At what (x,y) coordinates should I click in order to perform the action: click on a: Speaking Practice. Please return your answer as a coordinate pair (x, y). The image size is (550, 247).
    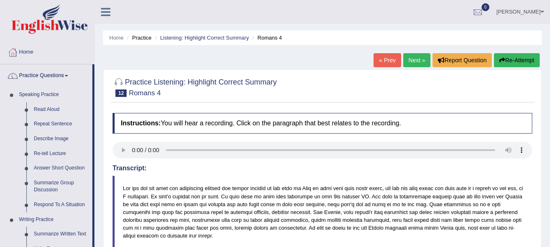
    Looking at the image, I should click on (54, 95).